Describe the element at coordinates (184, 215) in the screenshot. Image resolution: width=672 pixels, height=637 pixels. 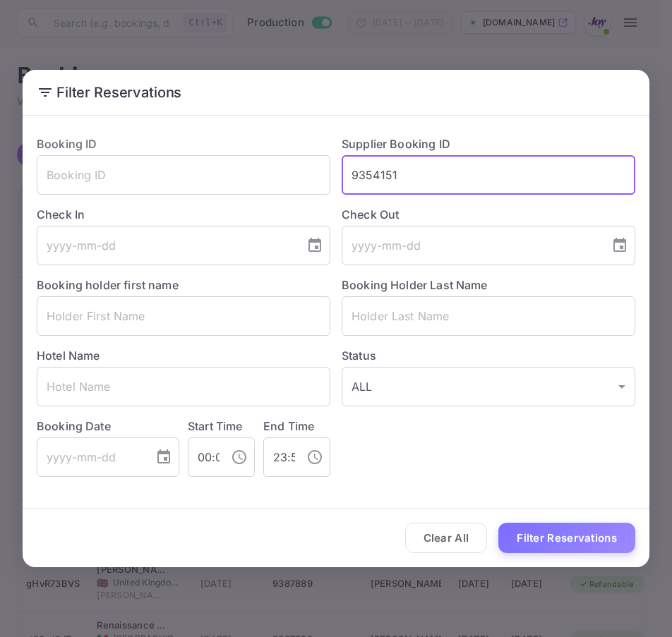
I see `label: Check In` at that location.